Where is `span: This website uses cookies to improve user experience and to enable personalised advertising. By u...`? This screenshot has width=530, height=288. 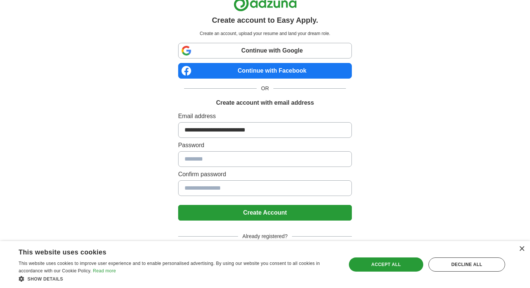
span: This website uses cookies to improve user experience and to enable personalised advertising. By u... is located at coordinates (169, 267).